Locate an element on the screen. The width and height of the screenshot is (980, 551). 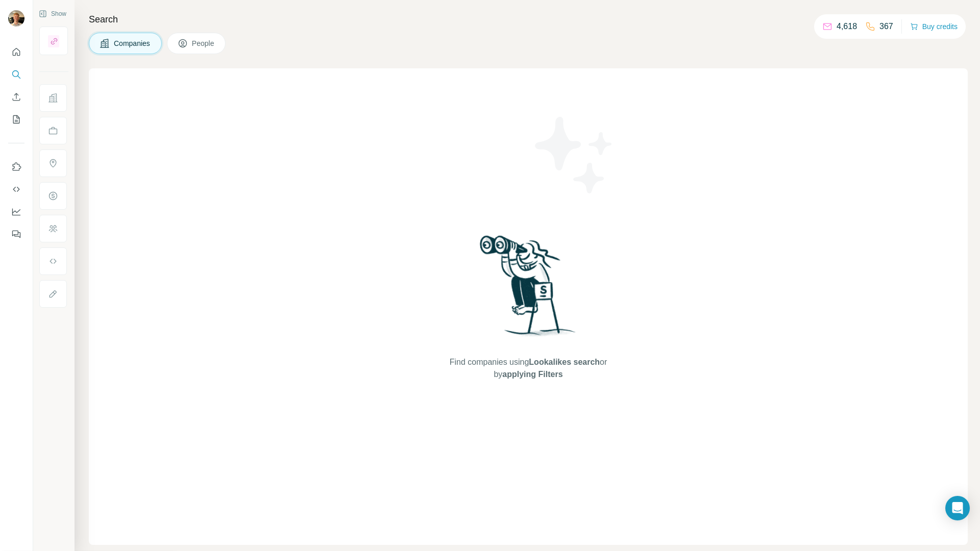
button: Use Surfe API is located at coordinates (16, 190).